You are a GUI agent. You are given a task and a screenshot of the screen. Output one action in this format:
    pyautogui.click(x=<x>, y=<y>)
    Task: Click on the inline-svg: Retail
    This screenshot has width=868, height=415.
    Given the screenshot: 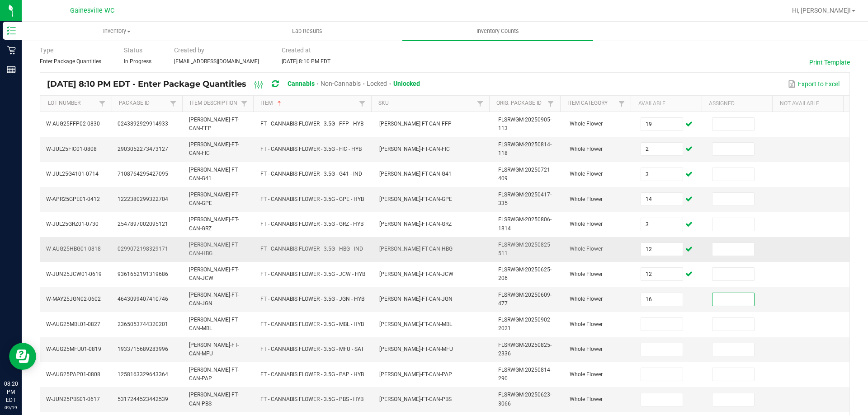 What is the action you would take?
    pyautogui.click(x=11, y=50)
    